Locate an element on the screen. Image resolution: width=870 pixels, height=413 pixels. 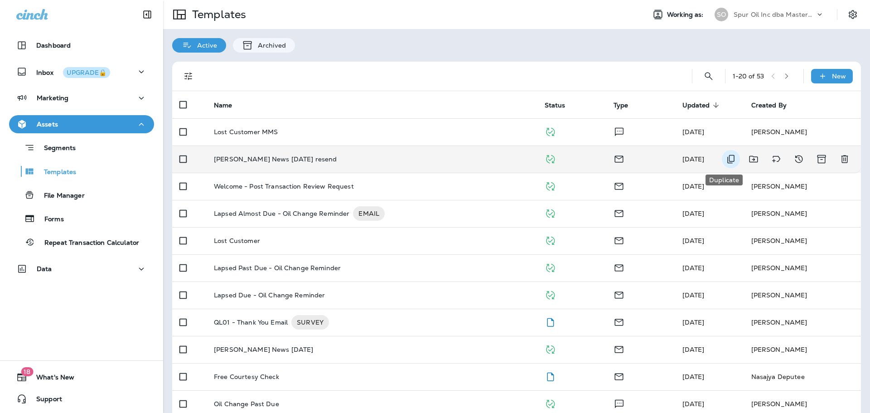
p: Lost Customer is located at coordinates (237, 241).